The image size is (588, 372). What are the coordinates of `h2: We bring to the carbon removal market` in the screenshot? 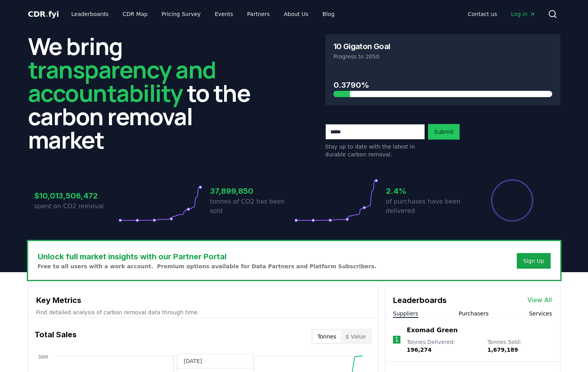 It's located at (145, 93).